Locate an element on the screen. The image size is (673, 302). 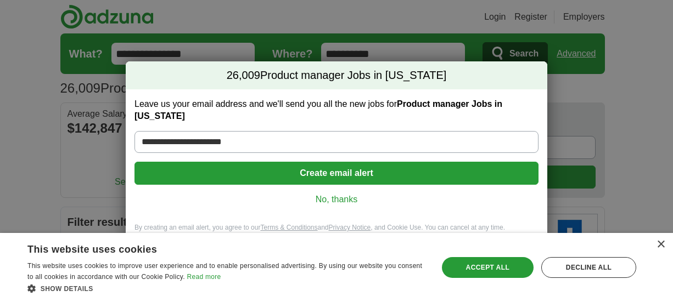
div: Close is located at coordinates (660, 245).